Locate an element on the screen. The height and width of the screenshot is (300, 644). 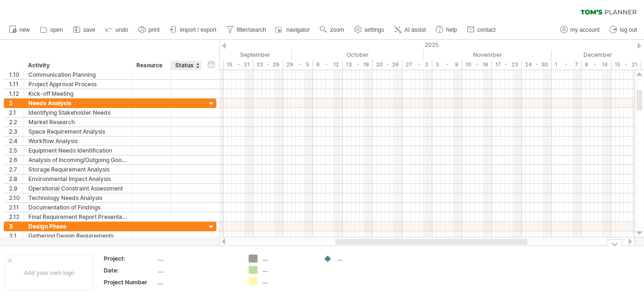
div: Market Research is located at coordinates (78, 122).